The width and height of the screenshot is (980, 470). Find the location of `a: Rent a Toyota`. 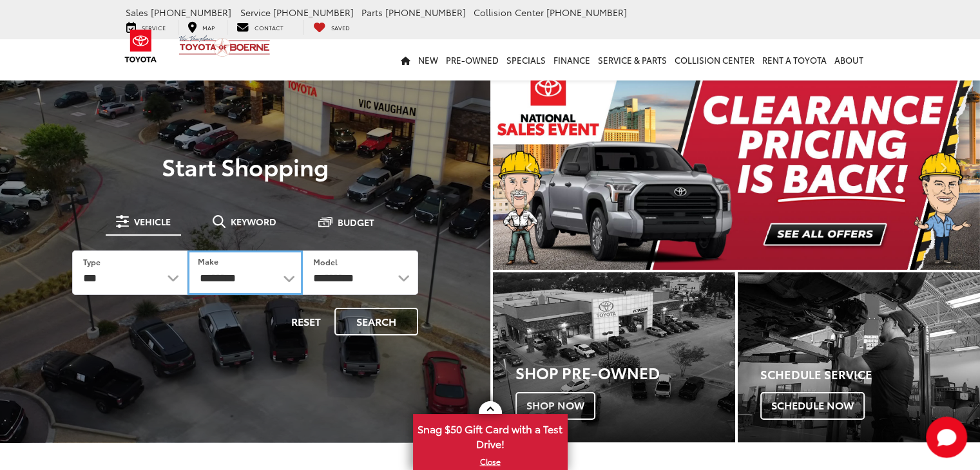

a: Rent a Toyota is located at coordinates (795, 60).